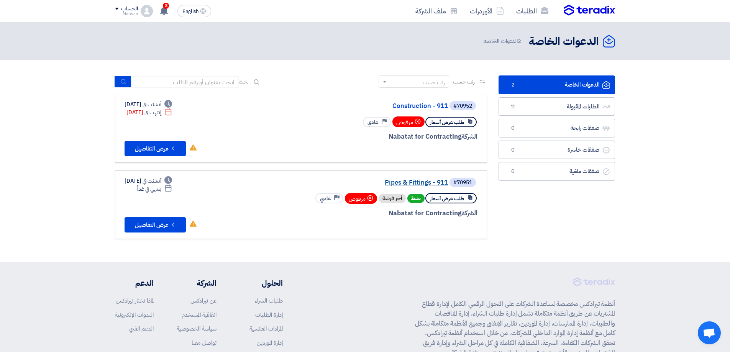 This screenshot has height=352, width=730. Describe the element at coordinates (191, 12) in the screenshot. I see `span: English` at that location.